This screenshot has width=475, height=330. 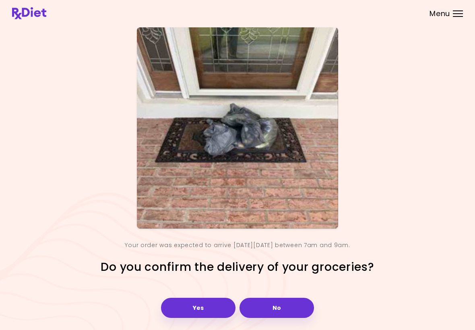 I want to click on img: RxDiet, so click(x=29, y=13).